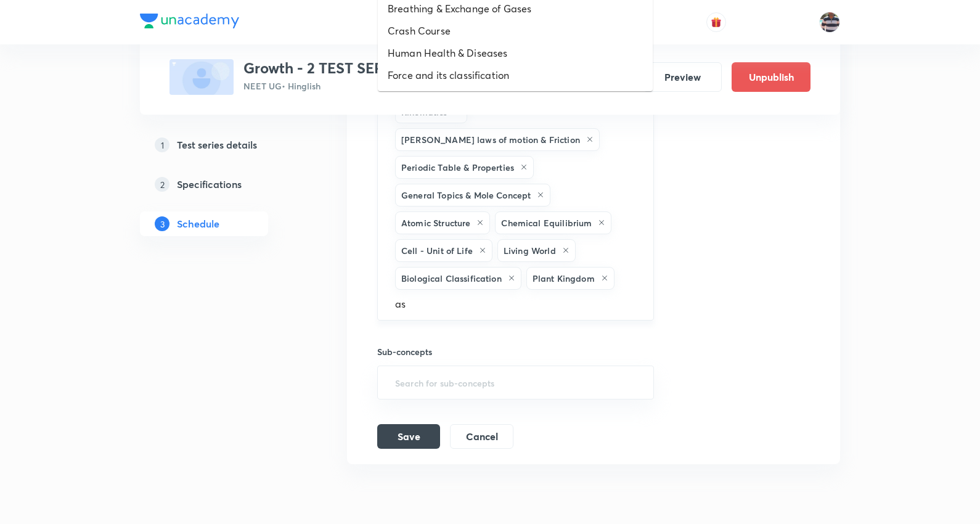 The height and width of the screenshot is (524, 980). I want to click on button: Close, so click(648, 206).